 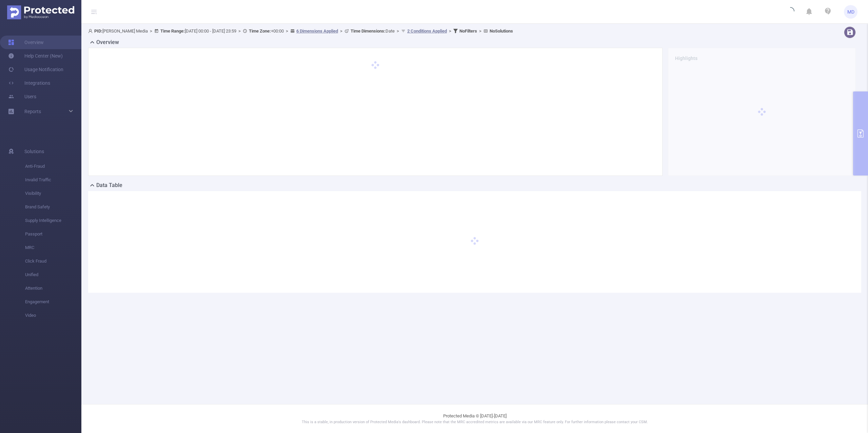 What do you see at coordinates (368, 30) in the screenshot?
I see `b: Time Dimensions :` at bounding box center [368, 30].